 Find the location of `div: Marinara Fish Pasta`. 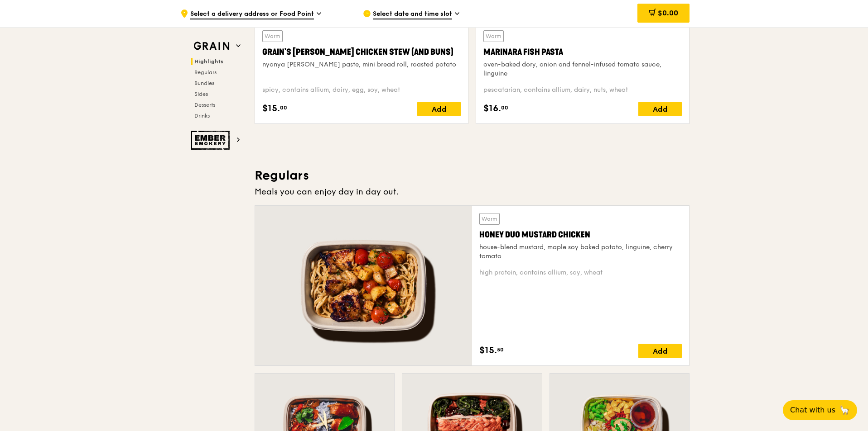

div: Marinara Fish Pasta is located at coordinates (583, 52).